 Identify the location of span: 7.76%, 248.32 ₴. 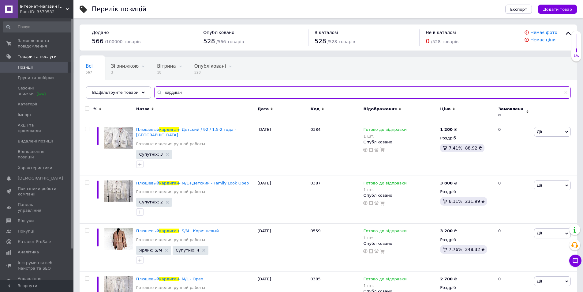
(467, 249).